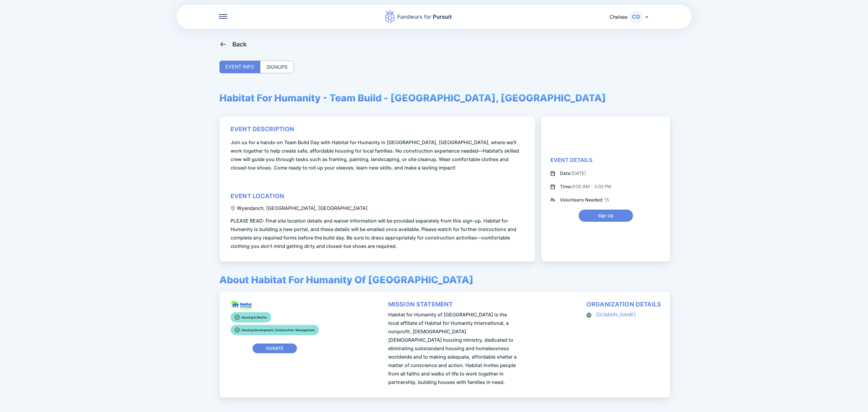 The image size is (868, 412). I want to click on span: PLEASE READ: Final site location details and waiver information will be provided separately from ..., so click(378, 234).